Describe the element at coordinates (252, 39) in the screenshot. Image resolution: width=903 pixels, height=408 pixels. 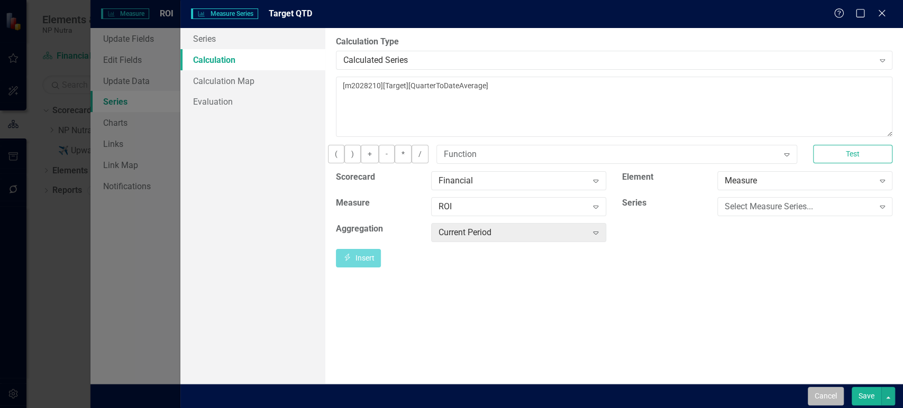
I see `a: Series` at that location.